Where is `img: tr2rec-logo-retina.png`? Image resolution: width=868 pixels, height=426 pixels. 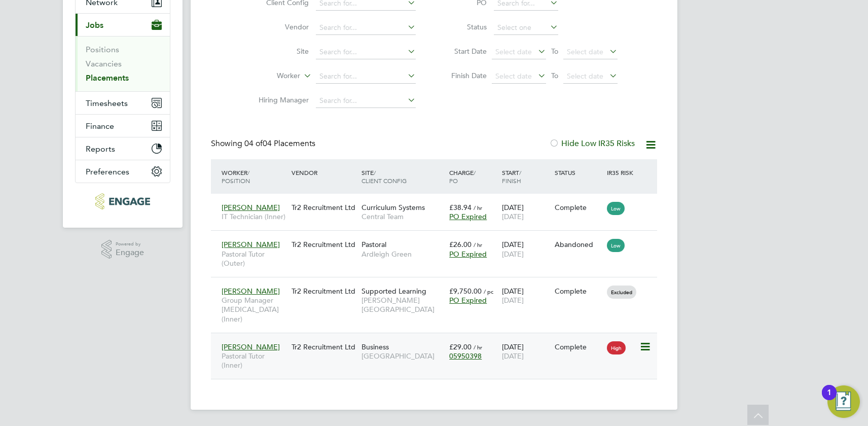 img: tr2rec-logo-retina.png is located at coordinates (122, 201).